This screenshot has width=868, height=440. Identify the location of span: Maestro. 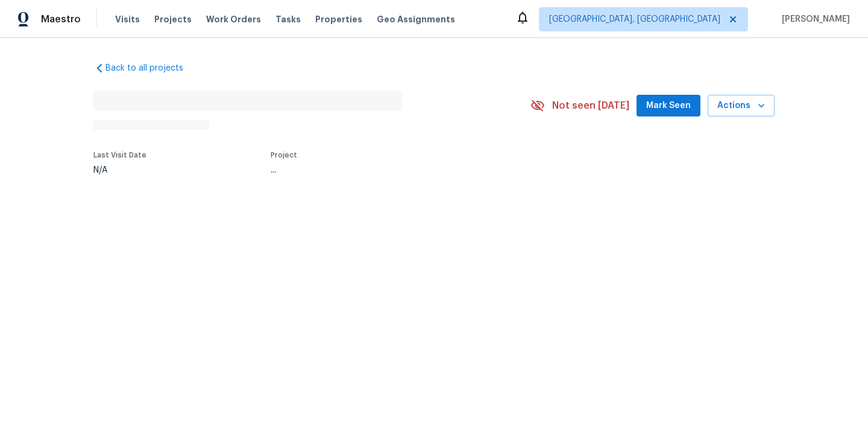
(61, 19).